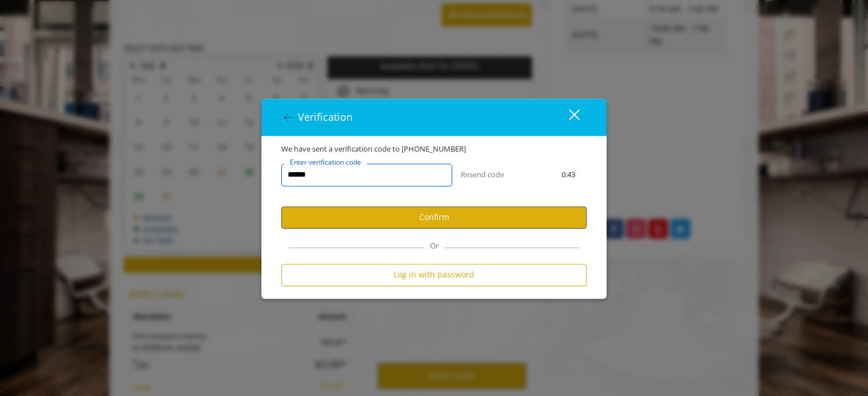 The height and width of the screenshot is (396, 868). Describe the element at coordinates (325, 117) in the screenshot. I see `span: Verification` at that location.